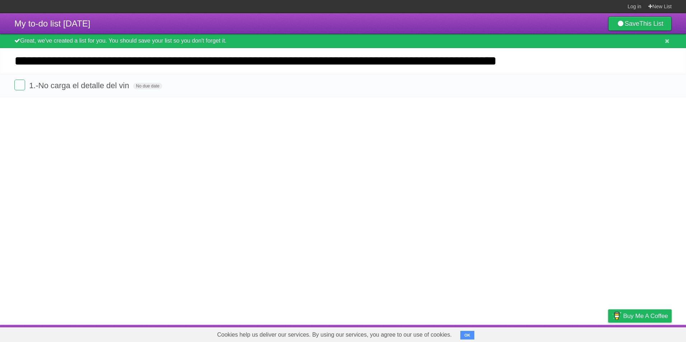 The width and height of the screenshot is (686, 342). What do you see at coordinates (640, 24) in the screenshot?
I see `a: SaveThis List` at bounding box center [640, 24].